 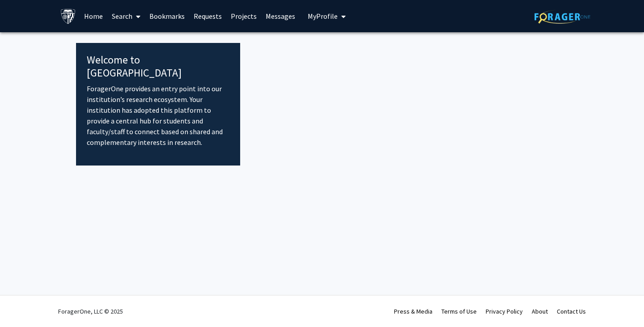 I want to click on a: Bookmarks, so click(x=167, y=16).